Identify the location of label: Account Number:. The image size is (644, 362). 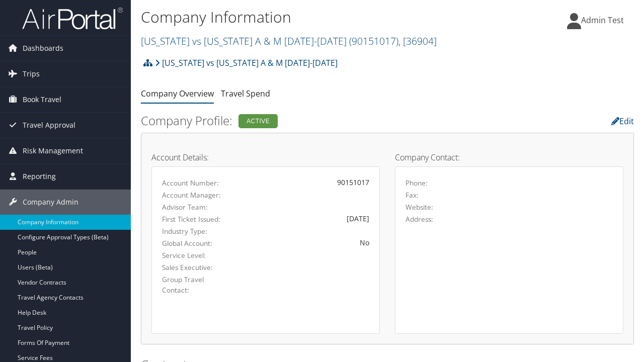
(191, 183).